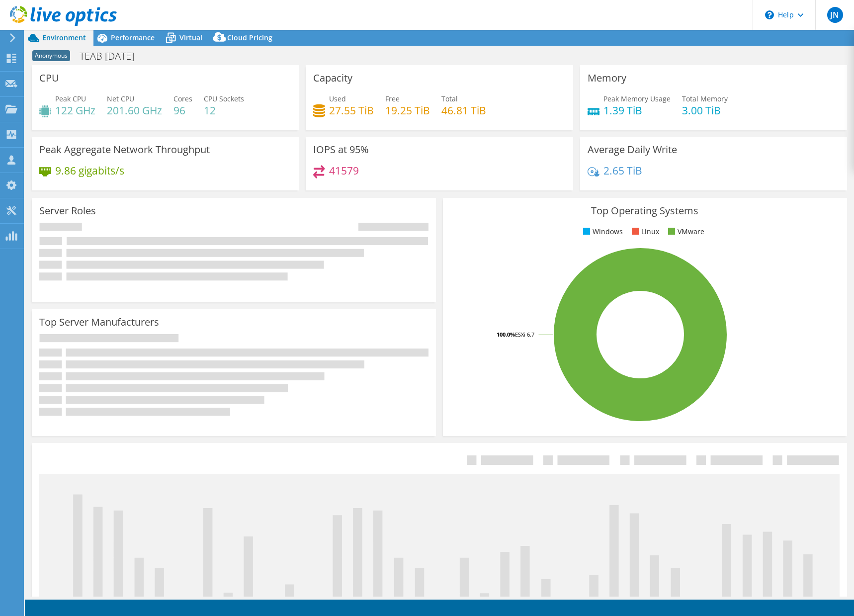 The width and height of the screenshot is (854, 616). Describe the element at coordinates (645, 232) in the screenshot. I see `li: Linux` at that location.